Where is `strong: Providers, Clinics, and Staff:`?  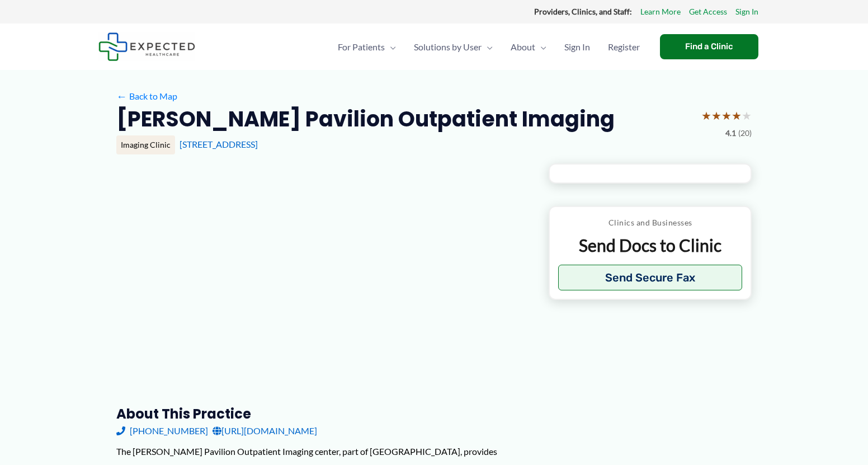 strong: Providers, Clinics, and Staff: is located at coordinates (583, 12).